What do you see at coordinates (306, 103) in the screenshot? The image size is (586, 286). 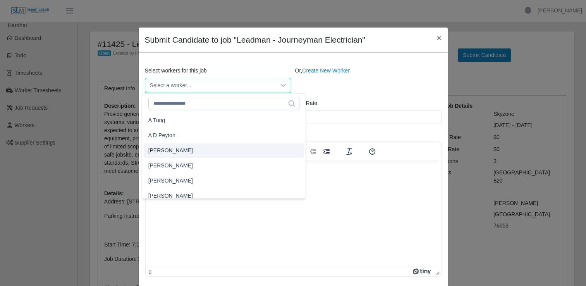 I see `label: Pay Rate` at bounding box center [306, 103].